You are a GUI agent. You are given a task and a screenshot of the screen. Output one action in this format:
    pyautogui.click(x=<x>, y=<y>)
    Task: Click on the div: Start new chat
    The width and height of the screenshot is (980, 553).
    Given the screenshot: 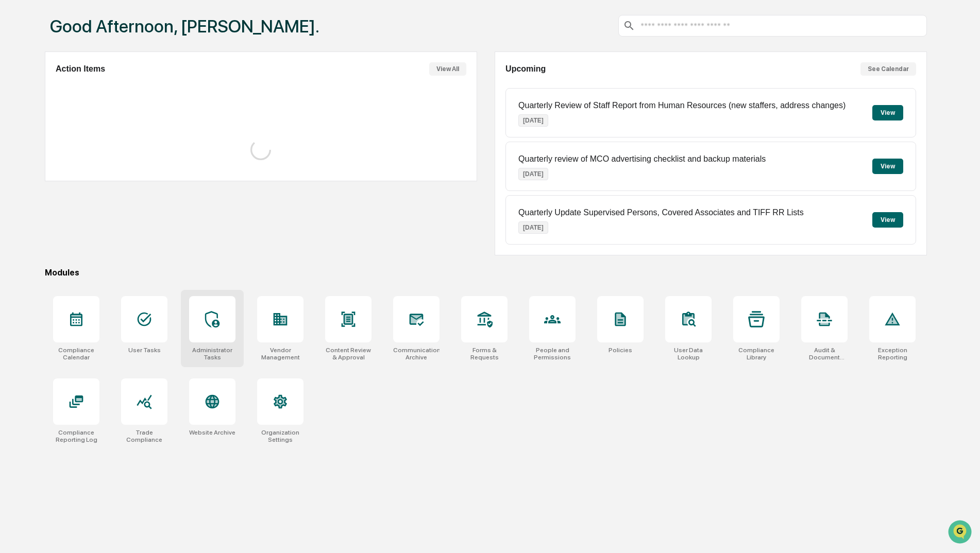 What is the action you would take?
    pyautogui.click(x=102, y=84)
    